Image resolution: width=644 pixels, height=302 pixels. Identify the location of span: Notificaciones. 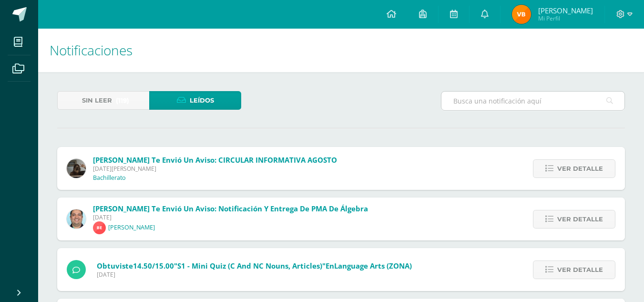
(91, 50).